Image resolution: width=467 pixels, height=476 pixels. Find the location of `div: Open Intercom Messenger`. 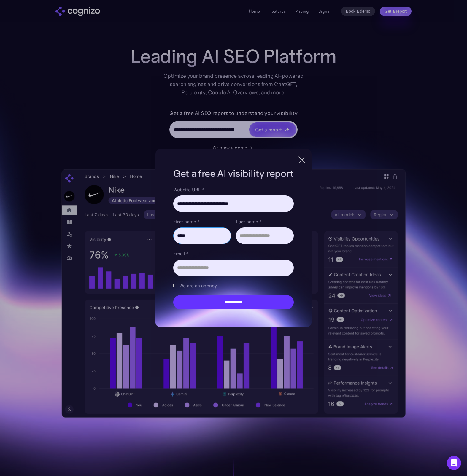

div: Open Intercom Messenger is located at coordinates (454, 463).